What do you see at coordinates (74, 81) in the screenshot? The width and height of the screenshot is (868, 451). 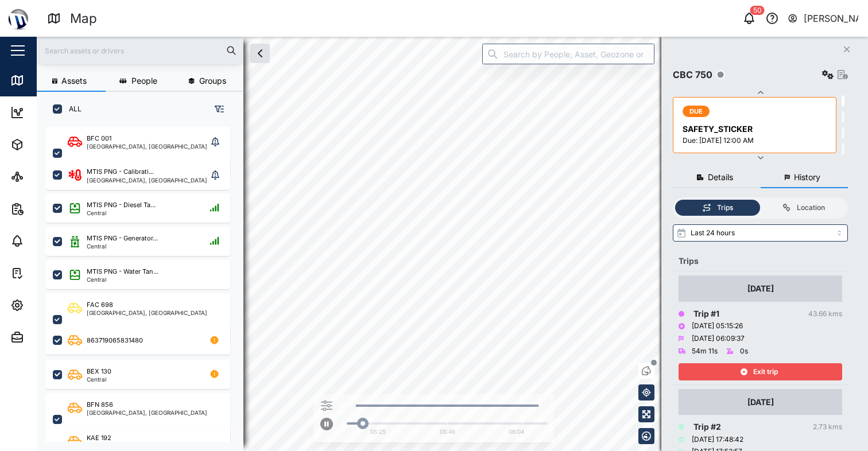 I see `span: Assets` at bounding box center [74, 81].